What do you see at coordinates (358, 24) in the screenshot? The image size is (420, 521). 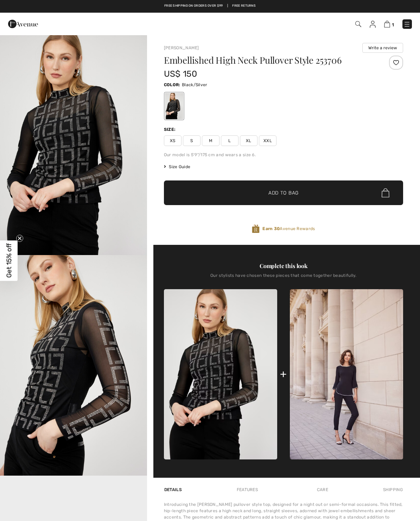 I see `img: Search` at bounding box center [358, 24].